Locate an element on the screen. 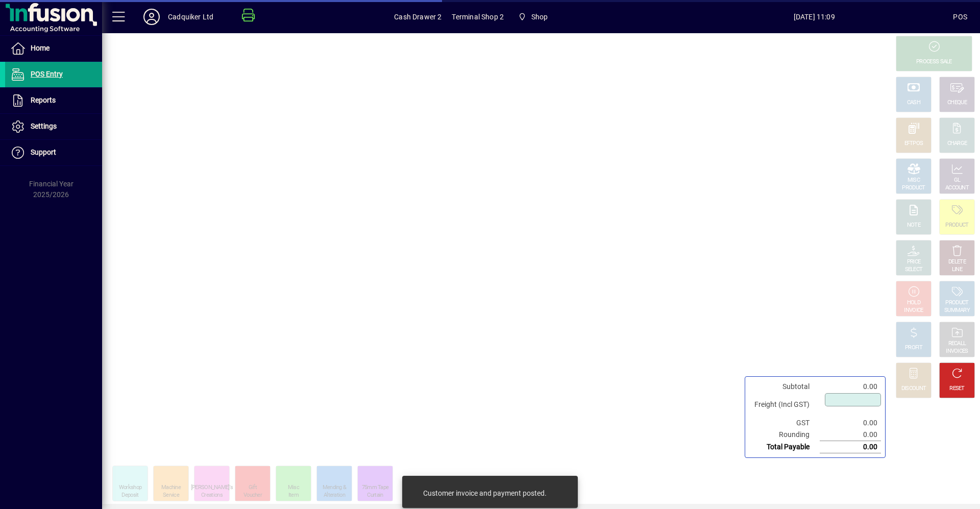 This screenshot has height=509, width=980. div: Voucher is located at coordinates (253, 495).